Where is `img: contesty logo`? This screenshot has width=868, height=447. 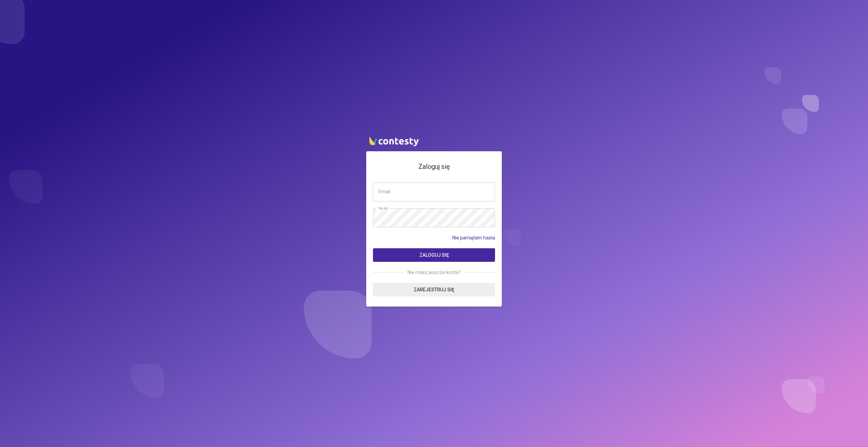
img: contesty logo is located at coordinates (394, 141).